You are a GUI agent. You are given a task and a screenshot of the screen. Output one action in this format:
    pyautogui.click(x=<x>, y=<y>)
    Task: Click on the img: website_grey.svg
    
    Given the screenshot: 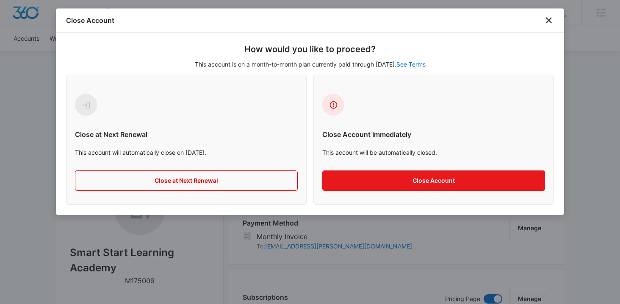 What is the action you would take?
    pyautogui.click(x=17, y=25)
    